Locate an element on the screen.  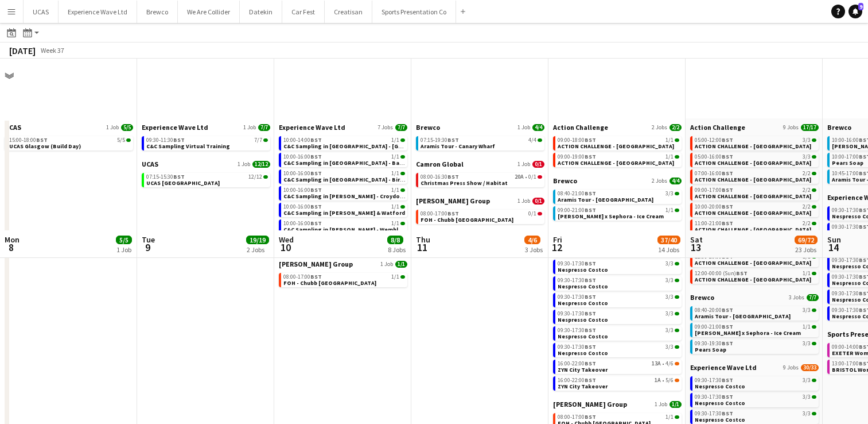
span: C&C Sampling in Dhamecha - Enfield & Watford is located at coordinates (344, 212).